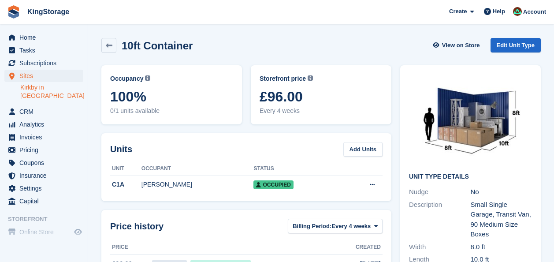 Image resolution: width=554 pixels, height=262 pixels. I want to click on span: Account, so click(534, 12).